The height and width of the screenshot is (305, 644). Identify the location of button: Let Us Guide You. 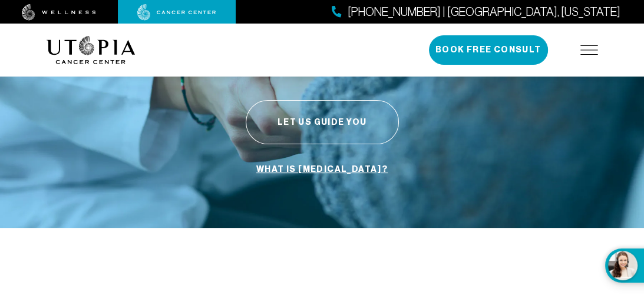
(322, 122).